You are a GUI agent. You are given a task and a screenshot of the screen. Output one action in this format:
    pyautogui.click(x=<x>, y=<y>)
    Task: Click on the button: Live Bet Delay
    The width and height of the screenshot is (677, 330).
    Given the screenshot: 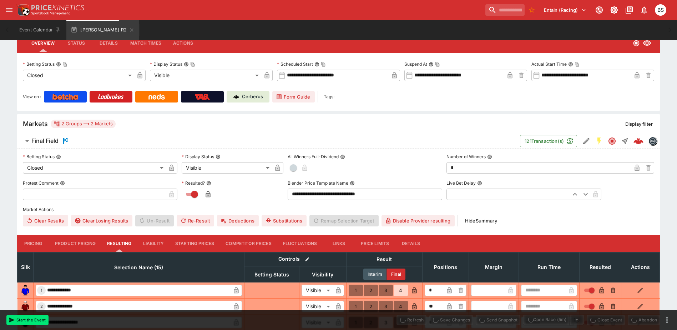 What is the action you would take?
    pyautogui.click(x=480, y=183)
    